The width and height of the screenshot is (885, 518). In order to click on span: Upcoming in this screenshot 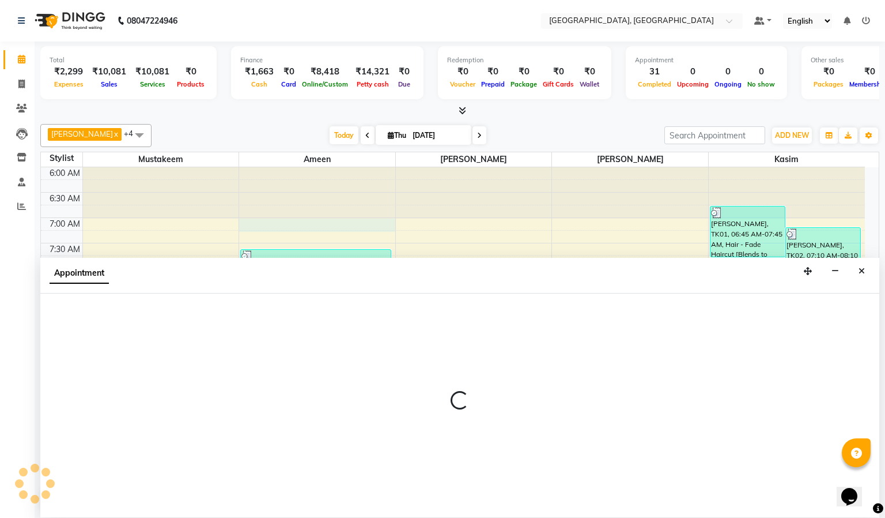, I will do `click(693, 84)`.